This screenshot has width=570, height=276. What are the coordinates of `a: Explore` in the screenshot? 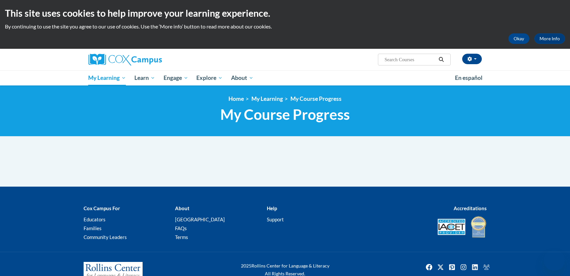 It's located at (209, 78).